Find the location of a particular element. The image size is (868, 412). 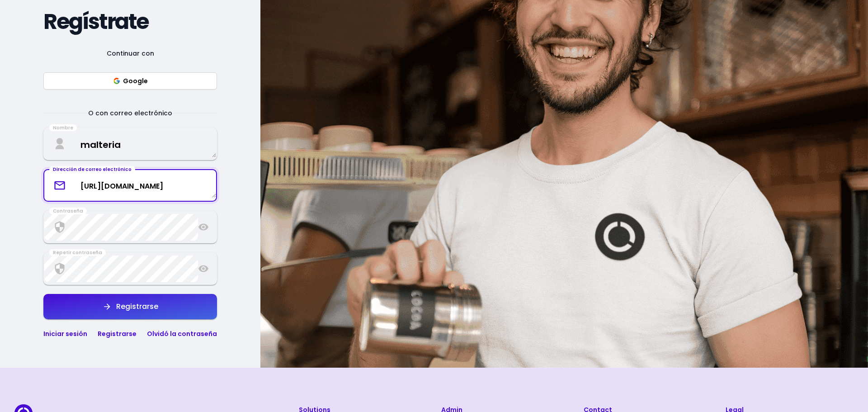

button: Google is located at coordinates (130, 81).